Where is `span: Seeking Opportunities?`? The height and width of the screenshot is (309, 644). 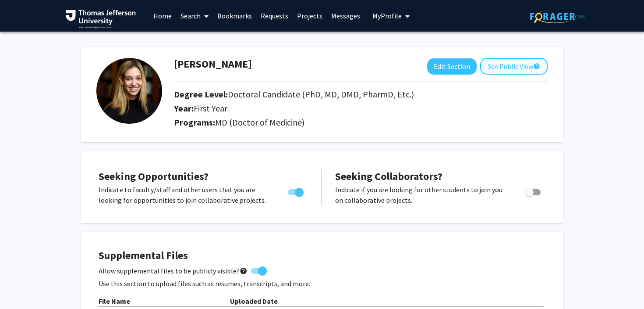 span: Seeking Opportunities? is located at coordinates (153, 176).